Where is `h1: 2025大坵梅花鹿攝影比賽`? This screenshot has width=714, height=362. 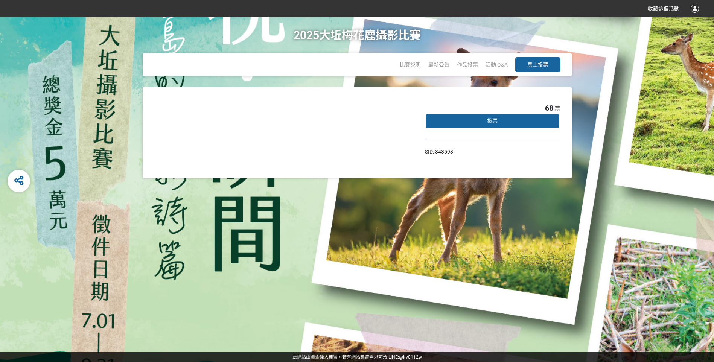
h1: 2025大坵梅花鹿攝影比賽 is located at coordinates (357, 35).